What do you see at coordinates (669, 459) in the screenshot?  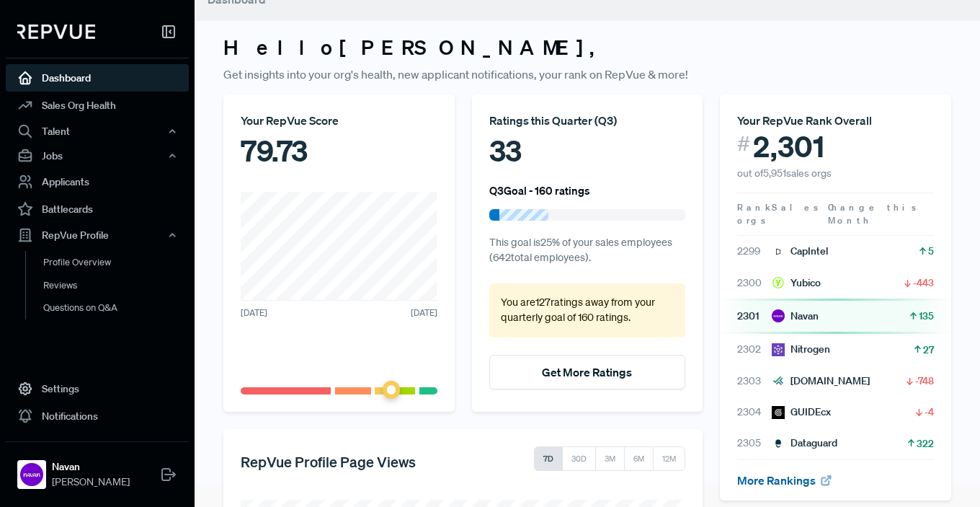 I see `button: 12M` at bounding box center [669, 459].